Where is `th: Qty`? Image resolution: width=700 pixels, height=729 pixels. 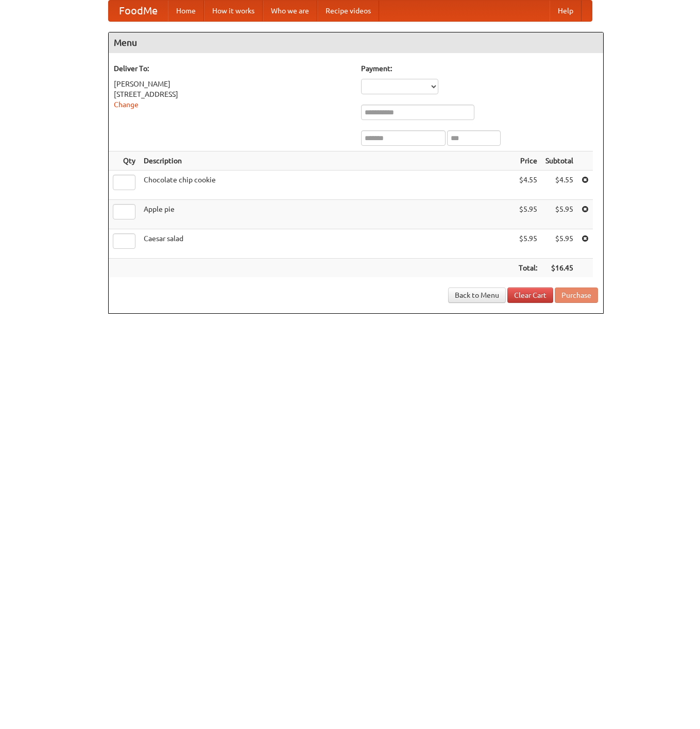
th: Qty is located at coordinates (124, 161).